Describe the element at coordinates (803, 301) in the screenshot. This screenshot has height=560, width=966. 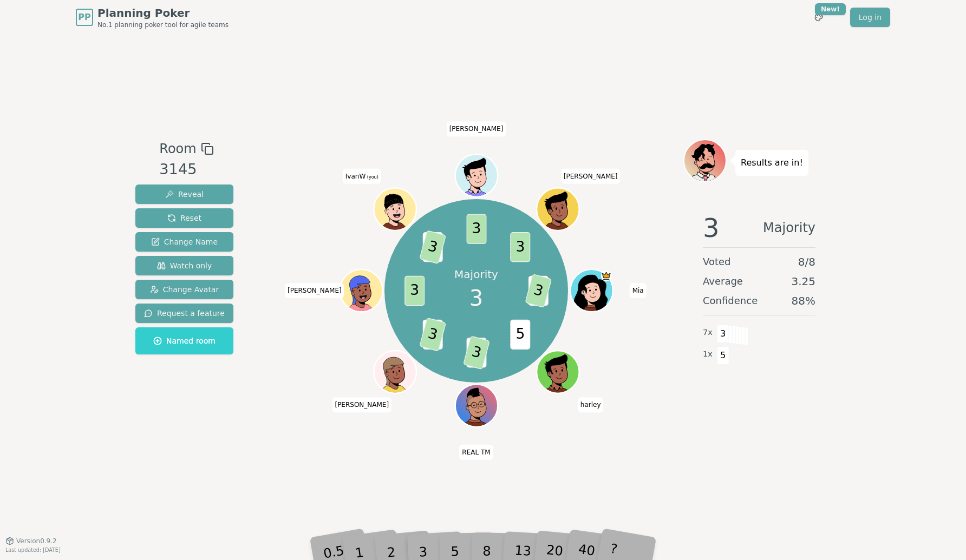
I see `span: 88 %` at that location.